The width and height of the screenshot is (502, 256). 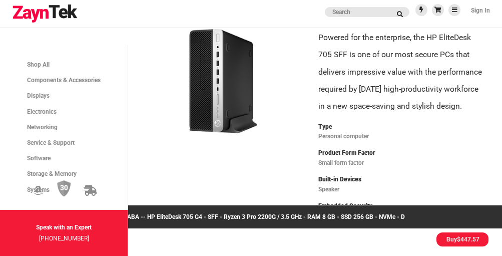 What do you see at coordinates (64, 80) in the screenshot?
I see `a: Components & Accessories` at bounding box center [64, 80].